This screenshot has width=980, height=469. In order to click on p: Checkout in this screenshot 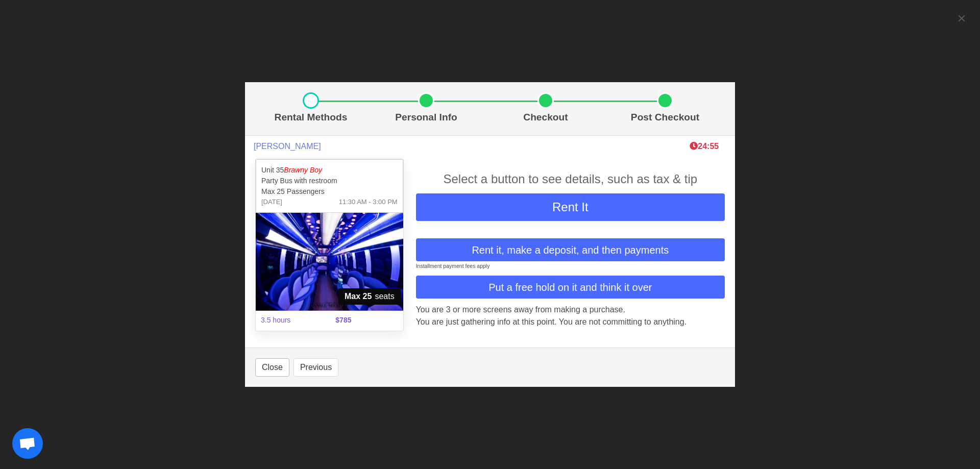, I will do `click(545, 117)`.